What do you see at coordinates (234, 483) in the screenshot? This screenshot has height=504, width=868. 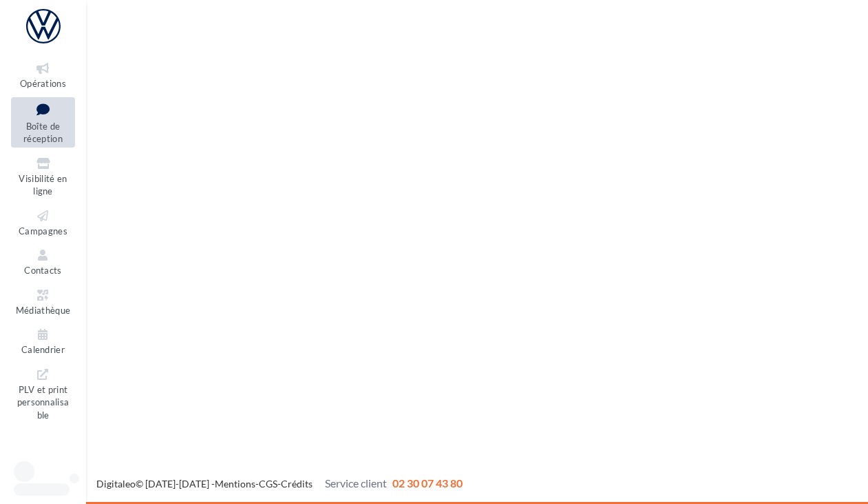 I see `a: Mentions` at bounding box center [234, 483].